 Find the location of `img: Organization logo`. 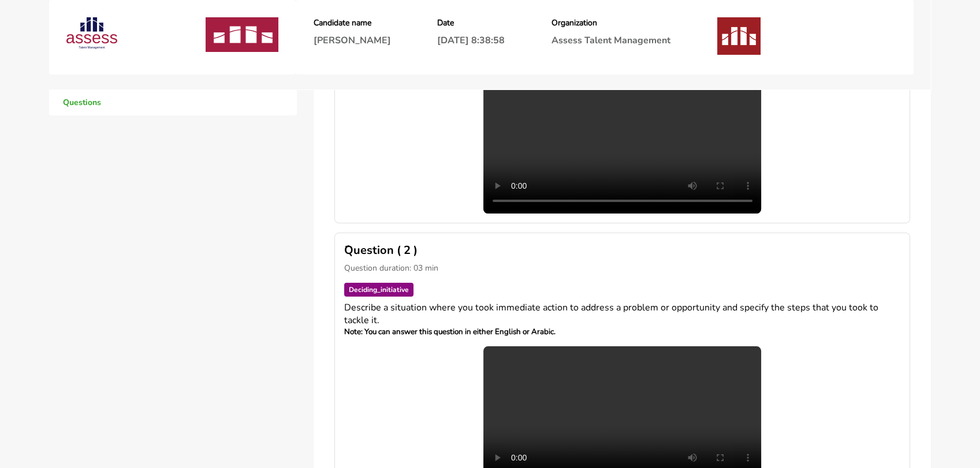

img: Organization logo is located at coordinates (738, 36).